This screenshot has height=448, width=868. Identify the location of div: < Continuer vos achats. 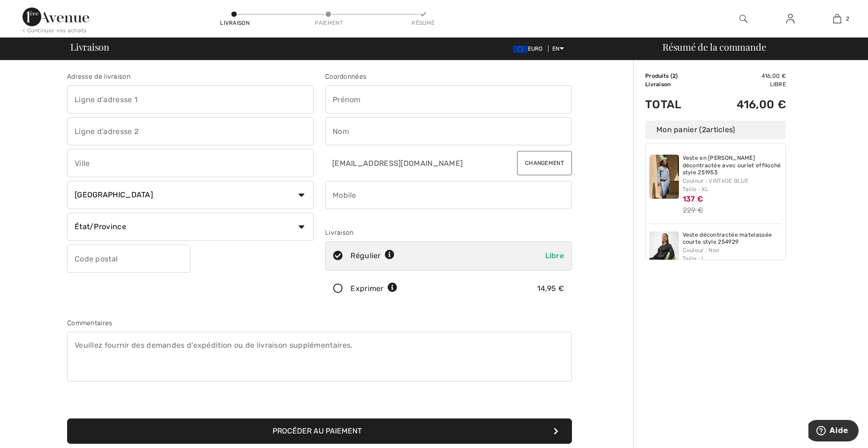
(54, 30).